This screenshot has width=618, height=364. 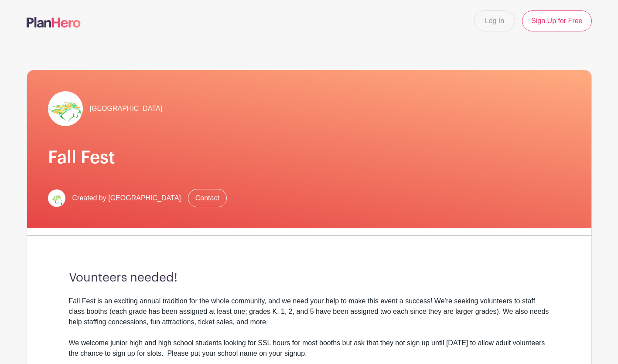 I want to click on a: Contact, so click(x=207, y=198).